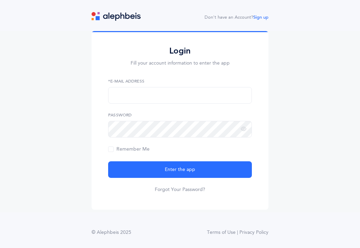 This screenshot has height=248, width=360. What do you see at coordinates (116, 16) in the screenshot?
I see `img: logo.svg` at bounding box center [116, 16].